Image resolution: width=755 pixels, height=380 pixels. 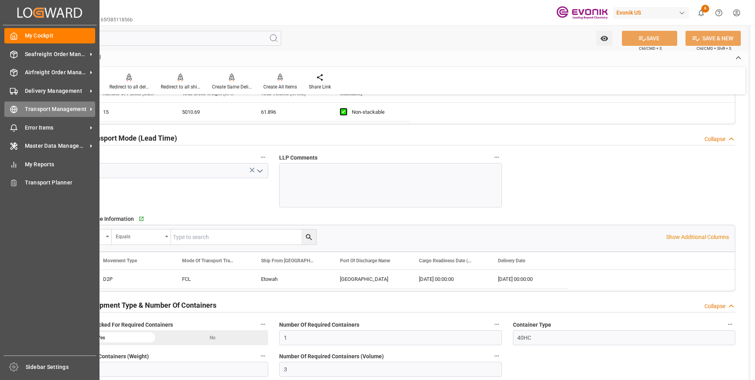 What do you see at coordinates (232, 87) in the screenshot?
I see `div: Create Same Delivery Date` at bounding box center [232, 87].